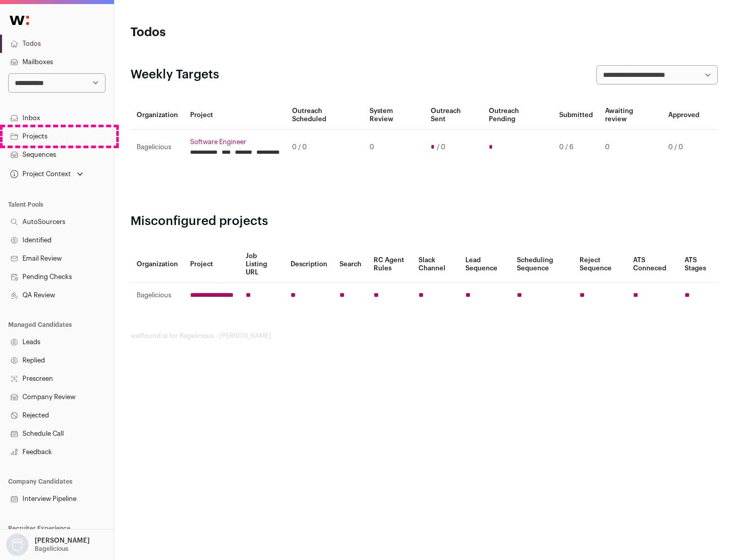 The width and height of the screenshot is (734, 560). Describe the element at coordinates (441, 147) in the screenshot. I see `span: / 0` at that location.